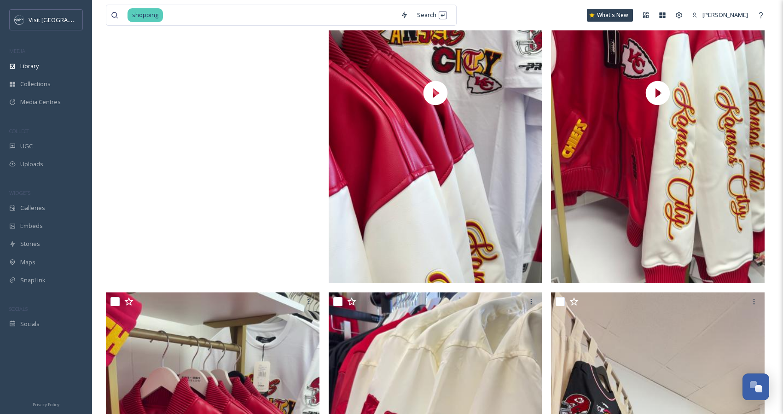 The image size is (783, 414). I want to click on span: MEDIA, so click(17, 51).